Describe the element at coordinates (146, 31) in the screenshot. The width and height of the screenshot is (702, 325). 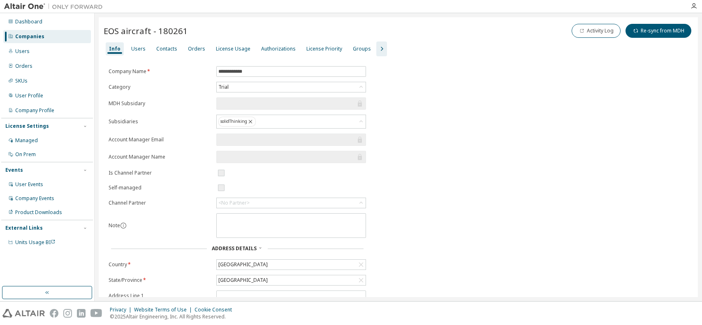
I see `span: EOS aircraft - 180261` at that location.